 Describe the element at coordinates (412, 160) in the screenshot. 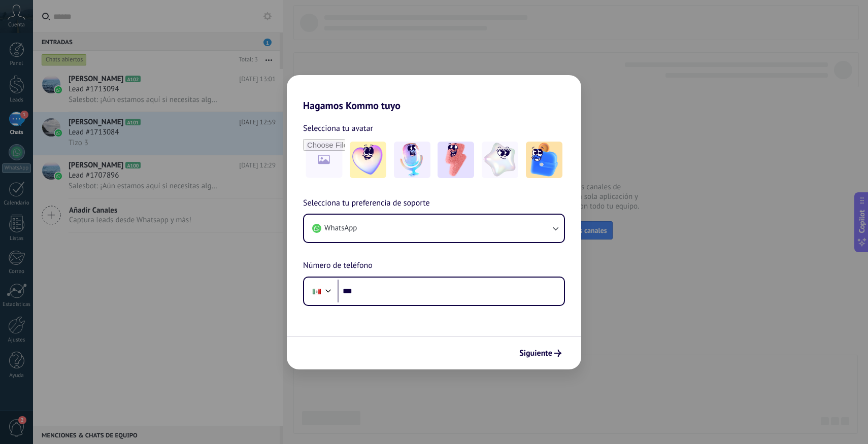

I see `img: -2.jpeg` at that location.